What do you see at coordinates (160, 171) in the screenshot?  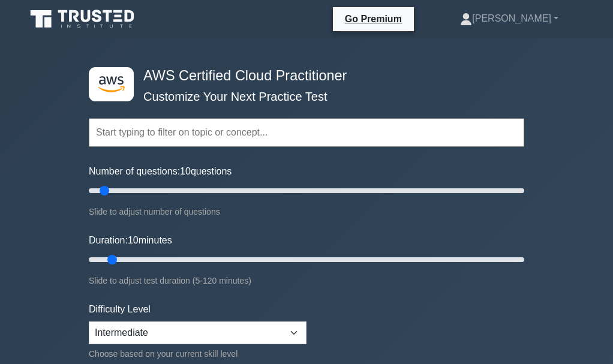 I see `label: Number of questions: questions` at bounding box center [160, 171].